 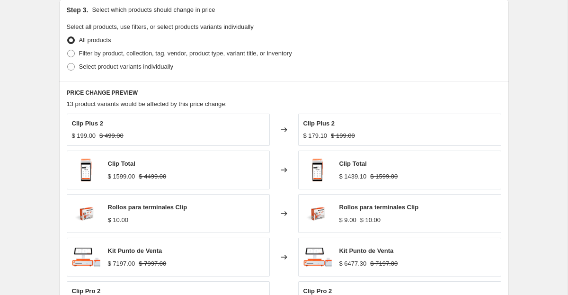 What do you see at coordinates (315, 136) in the screenshot?
I see `div: $ 179.10` at bounding box center [315, 136].